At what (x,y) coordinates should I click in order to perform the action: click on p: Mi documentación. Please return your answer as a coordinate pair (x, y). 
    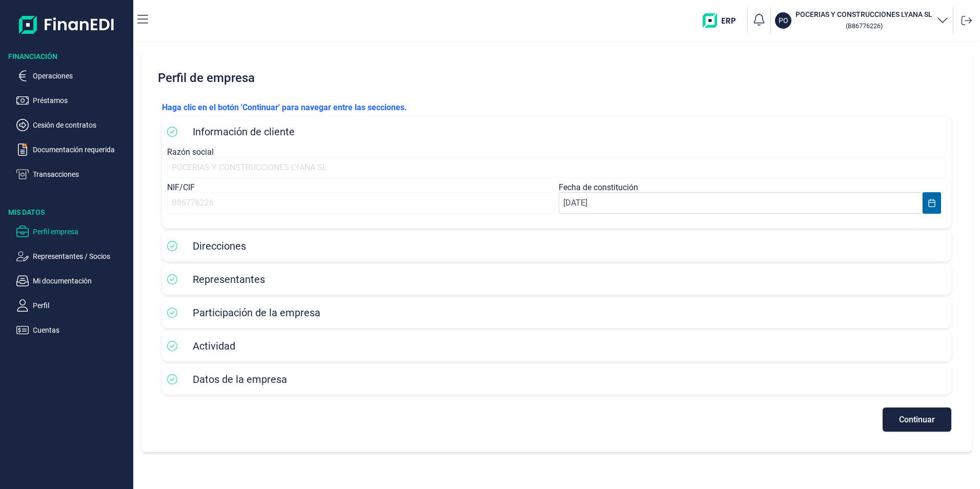
    Looking at the image, I should click on (81, 281).